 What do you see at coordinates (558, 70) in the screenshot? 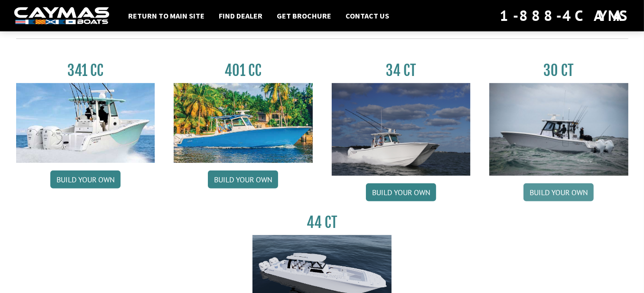
I see `h3: 30 CT` at bounding box center [558, 70].